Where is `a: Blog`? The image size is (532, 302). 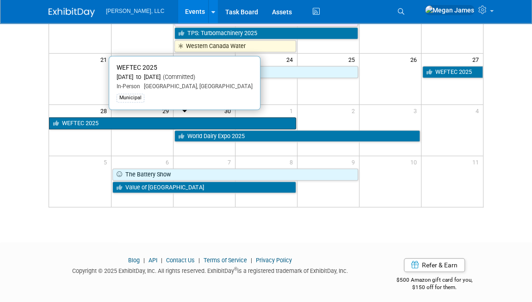 a: Blog is located at coordinates (134, 260).